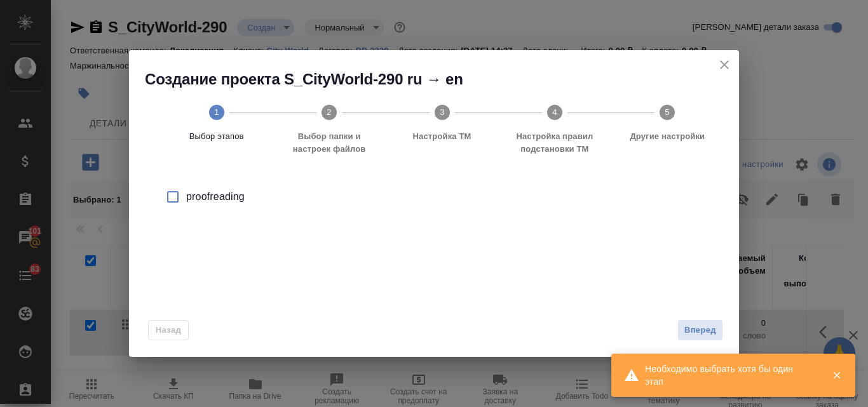 This screenshot has width=868, height=407. Describe the element at coordinates (700, 330) in the screenshot. I see `span: Вперед` at that location.